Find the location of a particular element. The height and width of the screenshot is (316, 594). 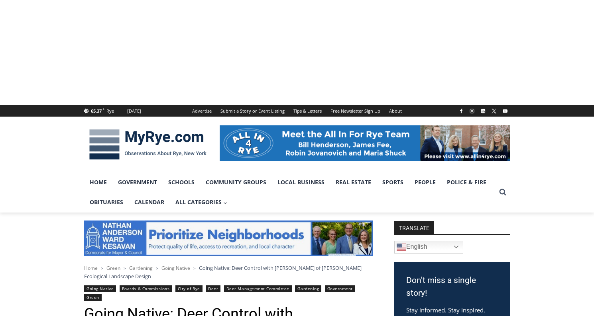

a: YouTube is located at coordinates (505, 111).